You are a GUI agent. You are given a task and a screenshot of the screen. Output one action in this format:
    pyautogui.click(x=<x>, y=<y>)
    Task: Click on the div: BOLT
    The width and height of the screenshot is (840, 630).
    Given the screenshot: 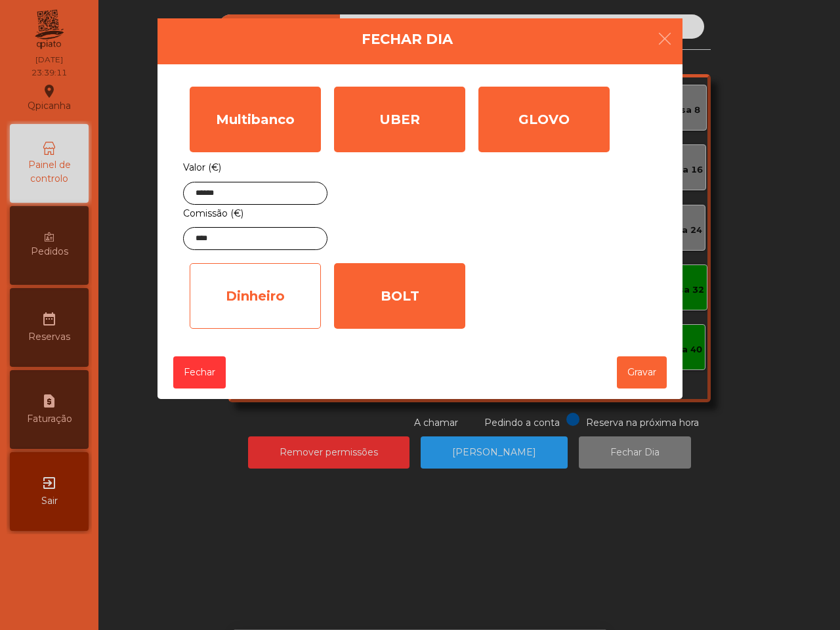 What is the action you would take?
    pyautogui.click(x=399, y=296)
    